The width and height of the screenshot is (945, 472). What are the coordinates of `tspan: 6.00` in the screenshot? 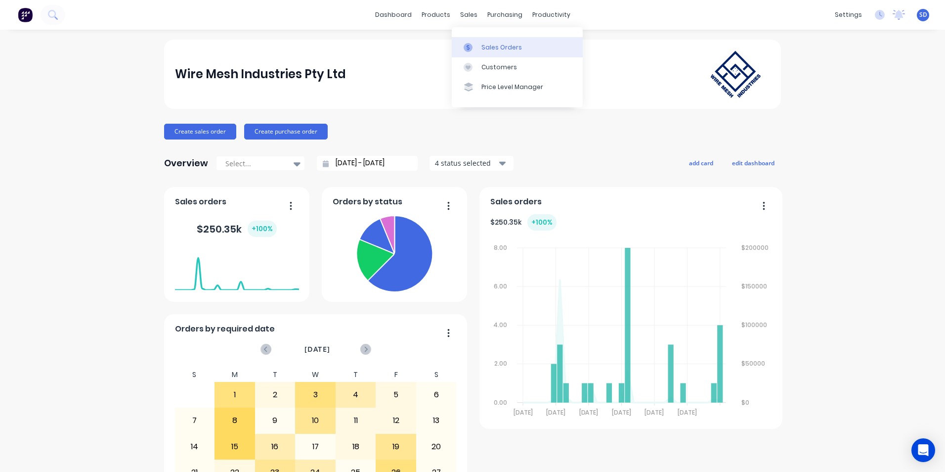 It's located at (500, 286).